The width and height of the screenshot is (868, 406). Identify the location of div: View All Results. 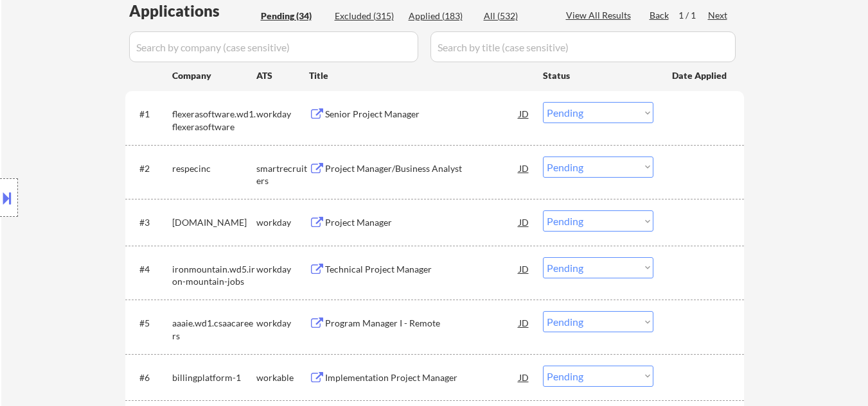
(600, 15).